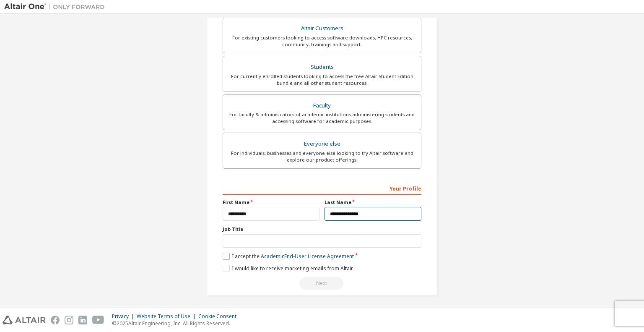 The image size is (644, 332). Describe the element at coordinates (322, 188) in the screenshot. I see `div: Your Profile` at that location.